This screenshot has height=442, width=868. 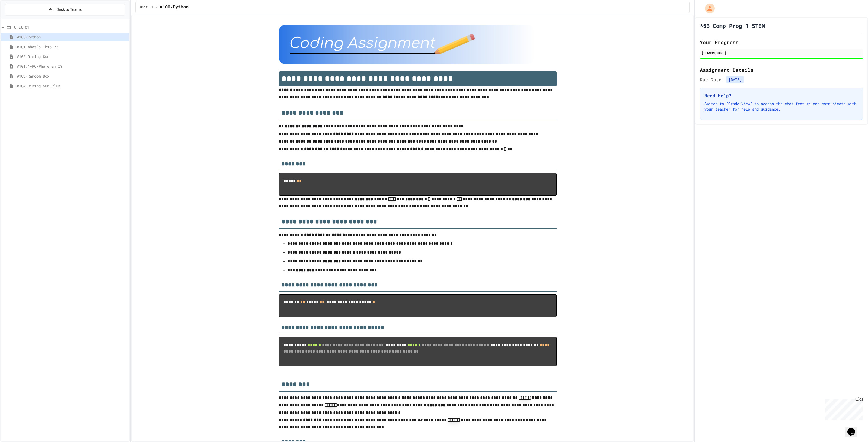 I want to click on h1: *5B Comp Prog 1 STEM, so click(x=733, y=26).